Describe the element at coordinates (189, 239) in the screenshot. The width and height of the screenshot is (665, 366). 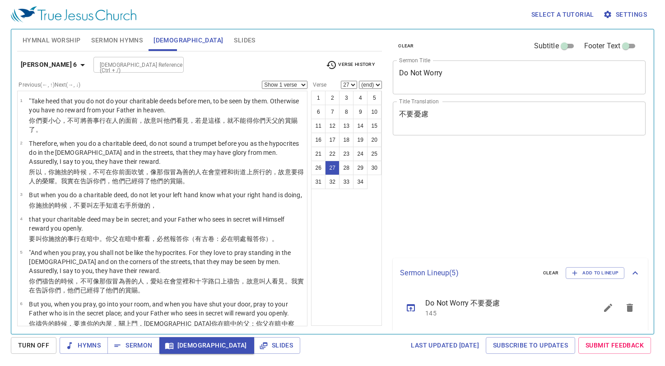
I see `wg2927: 。你` at that location.